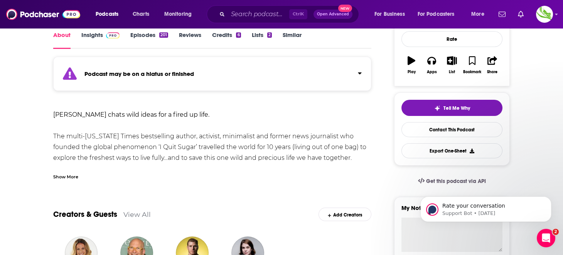 The image size is (563, 255). I want to click on a: Lists2, so click(262, 40).